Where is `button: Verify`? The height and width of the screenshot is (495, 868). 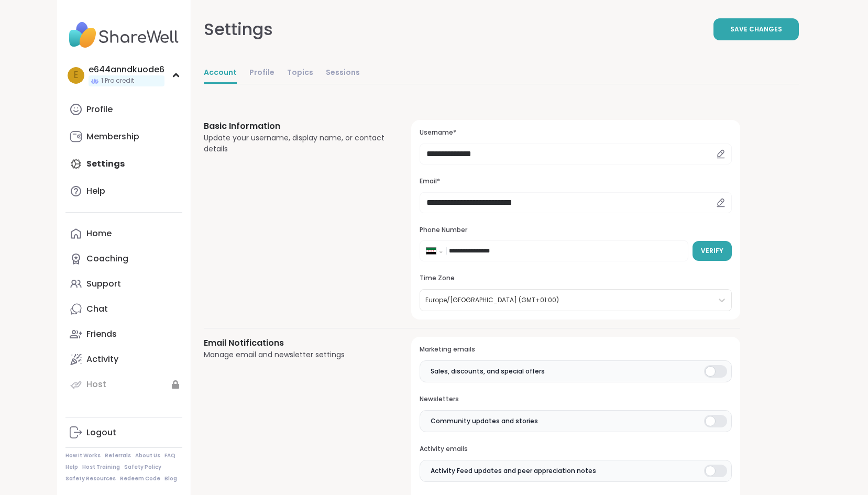
button: Verify is located at coordinates (712, 251).